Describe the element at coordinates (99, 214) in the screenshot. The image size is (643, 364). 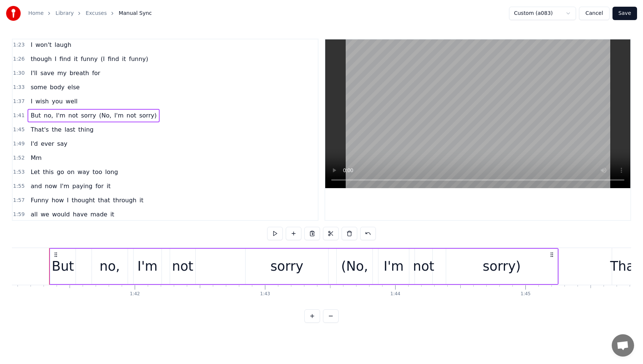
I see `span: made` at that location.